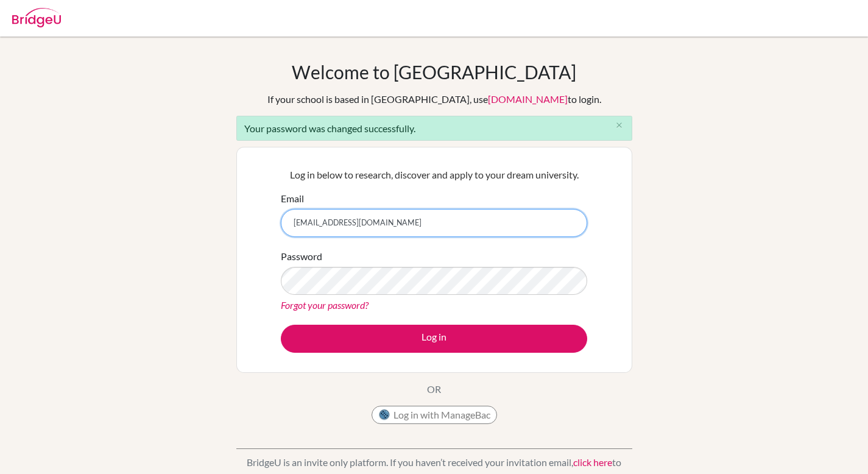 The image size is (868, 474). I want to click on p: Log in below to research, discover and apply to your dream university., so click(434, 175).